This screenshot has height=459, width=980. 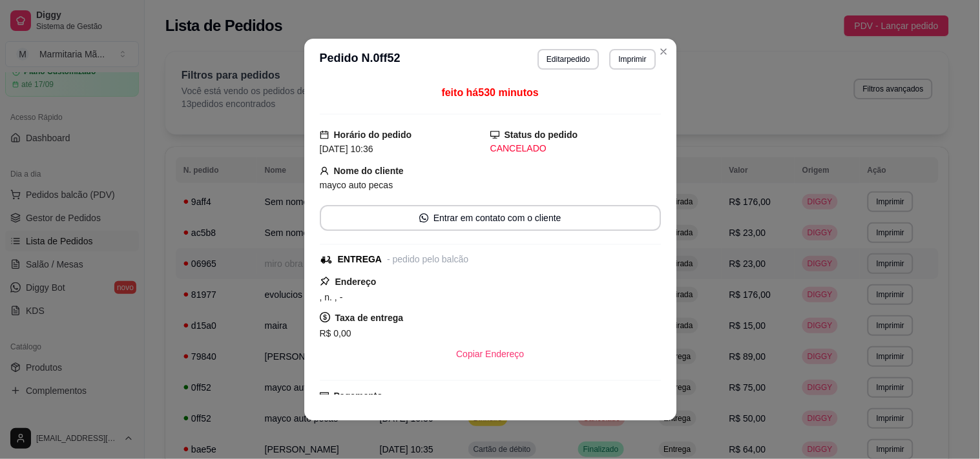 What do you see at coordinates (324, 317) in the screenshot?
I see `span: dollar` at bounding box center [324, 317].